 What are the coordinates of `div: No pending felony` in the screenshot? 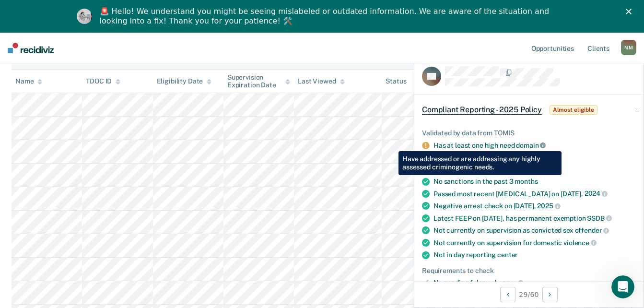 It's located at (535, 283).